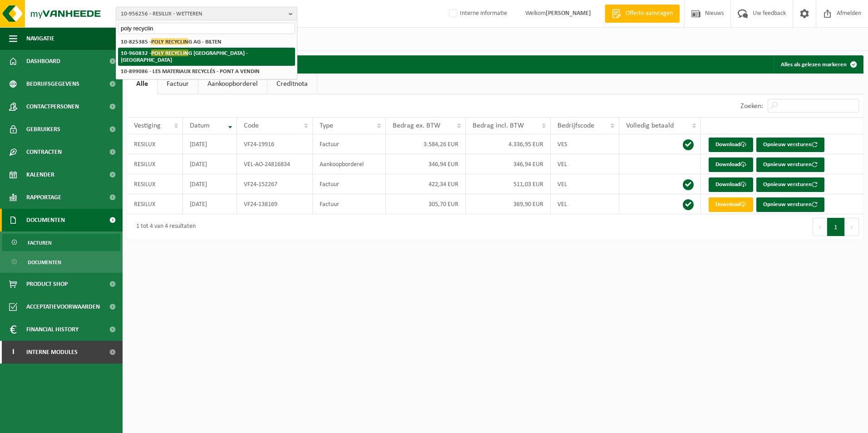 The width and height of the screenshot is (868, 433). What do you see at coordinates (508, 204) in the screenshot?
I see `td: 369,90 EUR` at bounding box center [508, 204].